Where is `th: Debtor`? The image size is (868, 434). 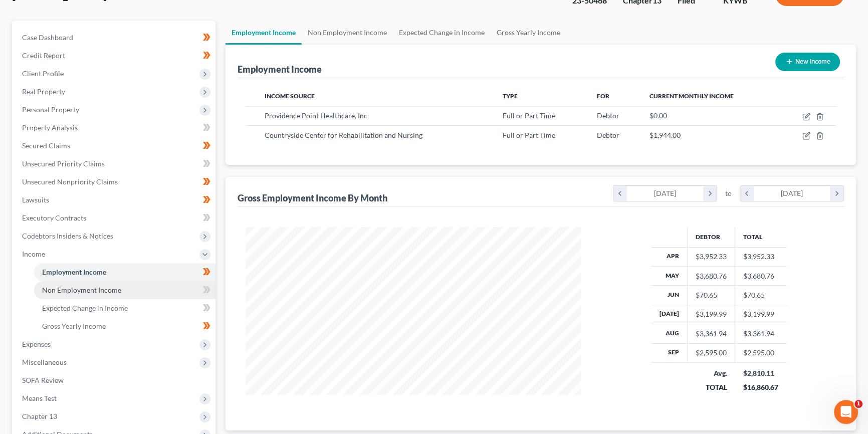
th: Debtor is located at coordinates (711, 237).